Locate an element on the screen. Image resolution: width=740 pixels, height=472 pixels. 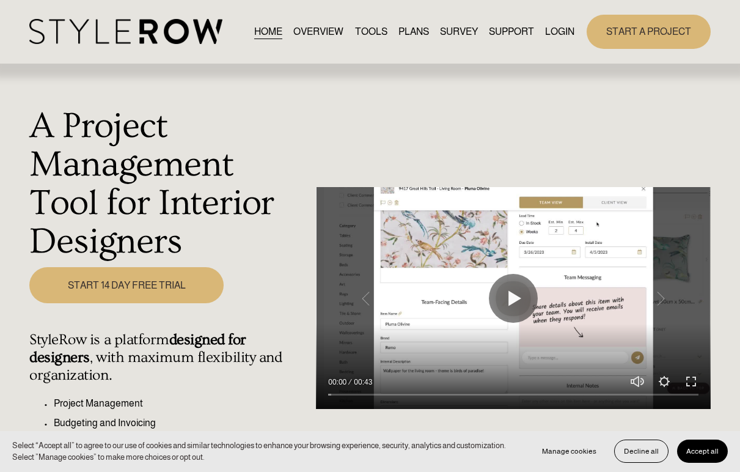
a: START A PROJECT is located at coordinates (648, 31).